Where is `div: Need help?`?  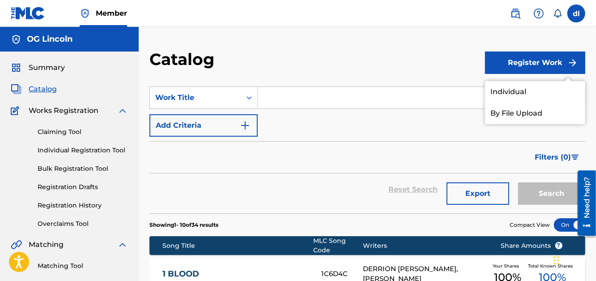 div: Need help? is located at coordinates (16, 30).